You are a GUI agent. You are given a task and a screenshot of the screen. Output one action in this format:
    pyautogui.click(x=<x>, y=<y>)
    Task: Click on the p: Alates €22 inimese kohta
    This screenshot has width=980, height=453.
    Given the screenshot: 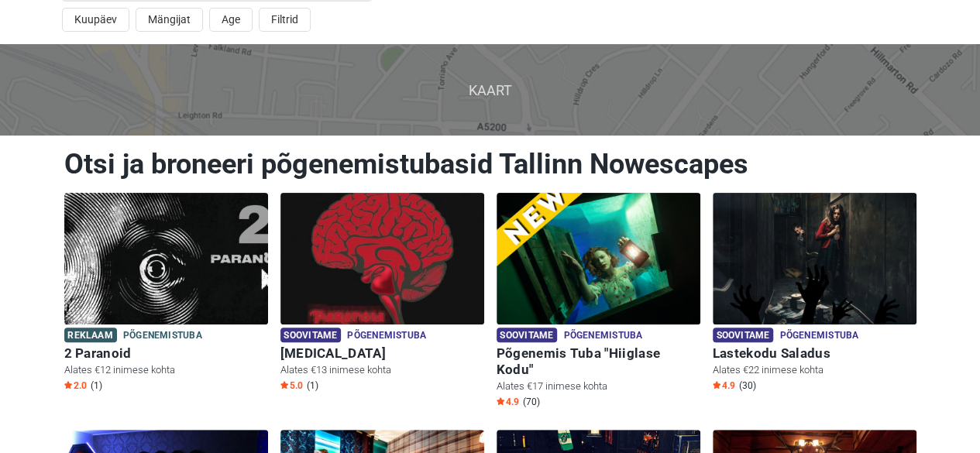 What is the action you would take?
    pyautogui.click(x=814, y=370)
    